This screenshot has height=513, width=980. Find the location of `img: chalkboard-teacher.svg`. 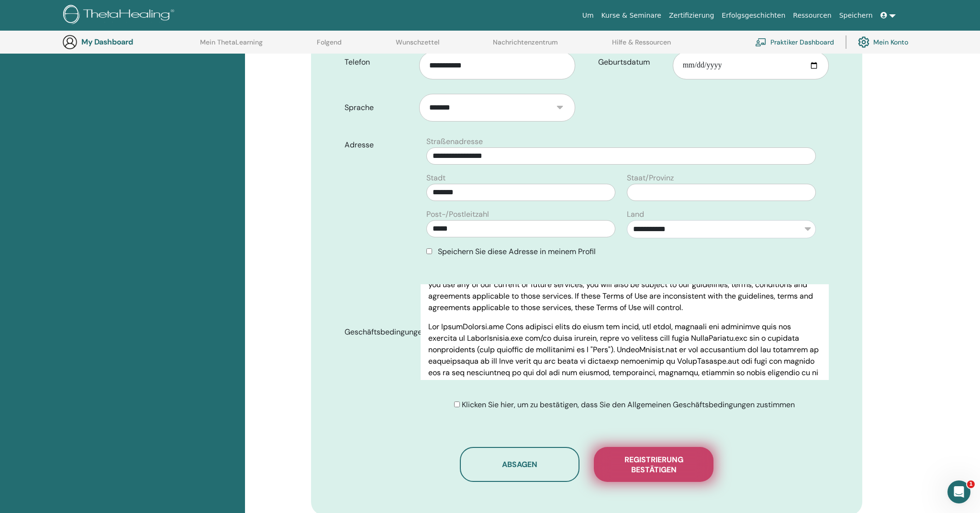

img: chalkboard-teacher.svg is located at coordinates (761, 42).